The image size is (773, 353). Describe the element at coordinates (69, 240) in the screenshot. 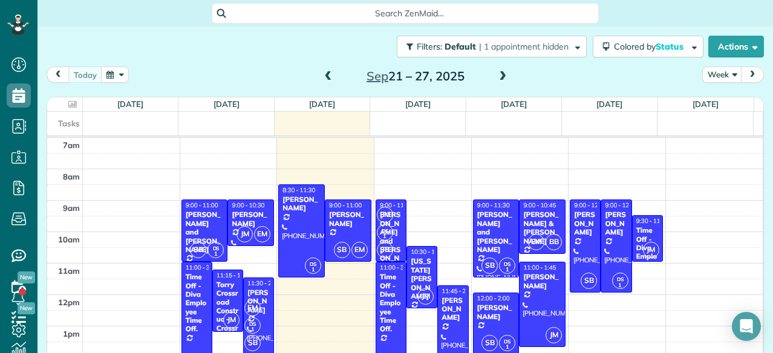

I see `span: 10am` at that location.